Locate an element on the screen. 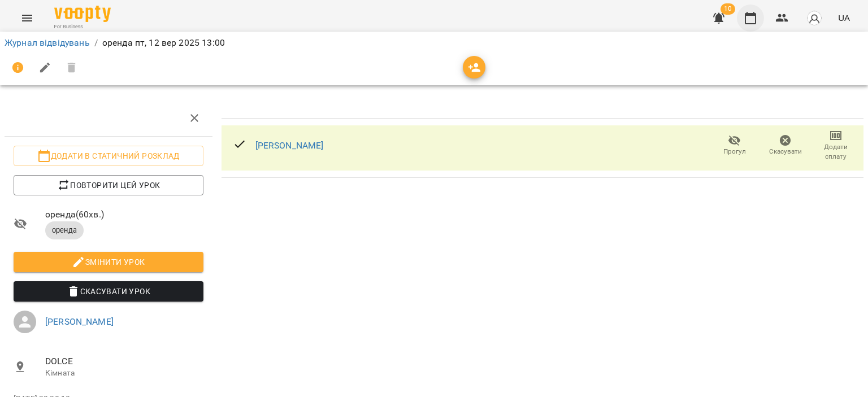 Image resolution: width=868 pixels, height=397 pixels. button: Скасувати is located at coordinates (785, 146).